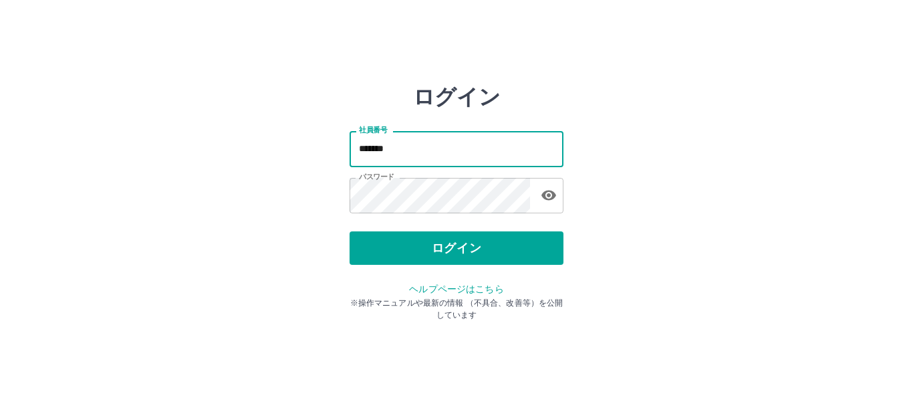  What do you see at coordinates (376, 176) in the screenshot?
I see `label: パスワード` at bounding box center [376, 176].